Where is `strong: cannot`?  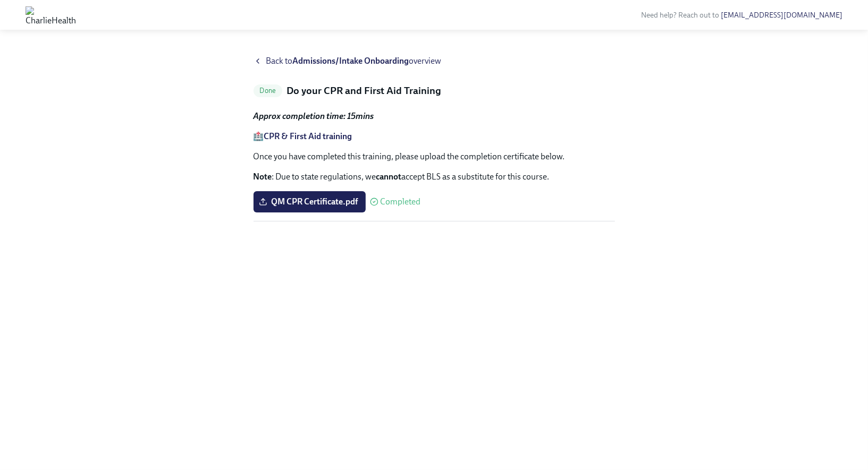
strong: cannot is located at coordinates (389, 176).